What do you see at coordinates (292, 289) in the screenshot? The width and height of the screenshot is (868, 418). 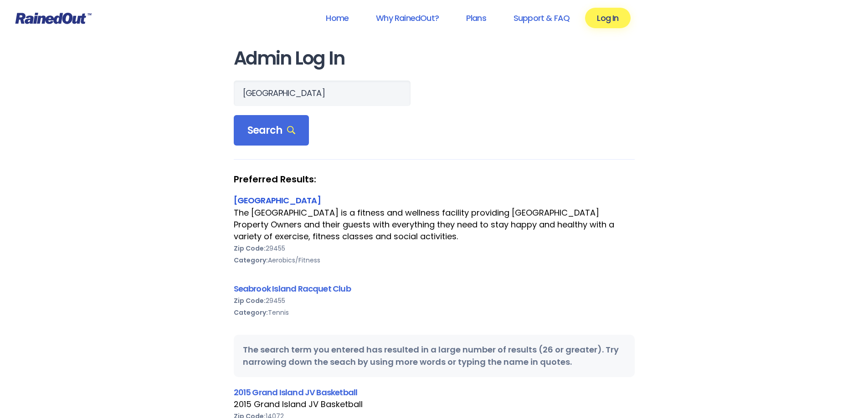 I see `a: Seabrook Island Racquet Club` at bounding box center [292, 289].